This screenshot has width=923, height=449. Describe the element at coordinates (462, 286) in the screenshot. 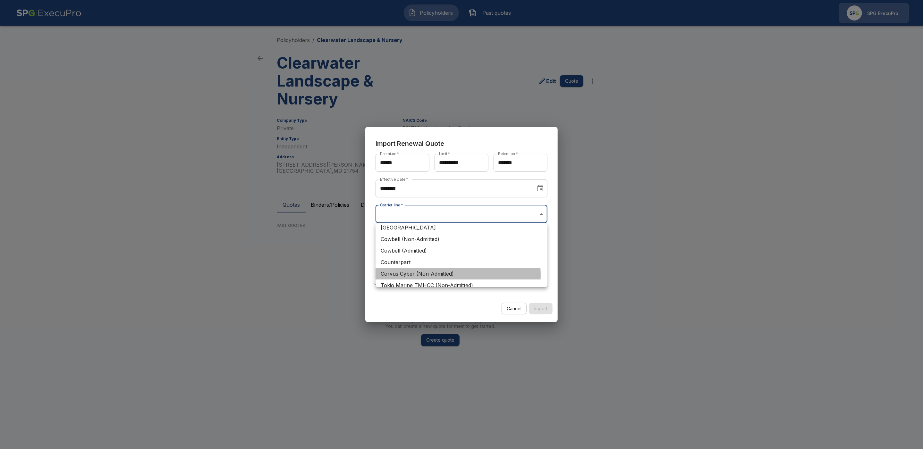

I see `li: Tokio Marine TMHCC (Non-Admitted)` at that location.